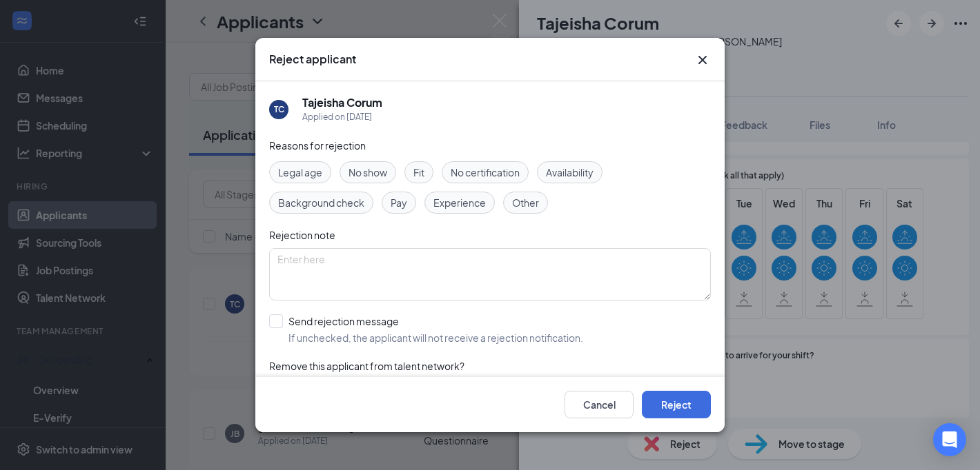 This screenshot has width=980, height=470. What do you see at coordinates (366, 366) in the screenshot?
I see `span: Remove this applicant from talent network?` at bounding box center [366, 366].